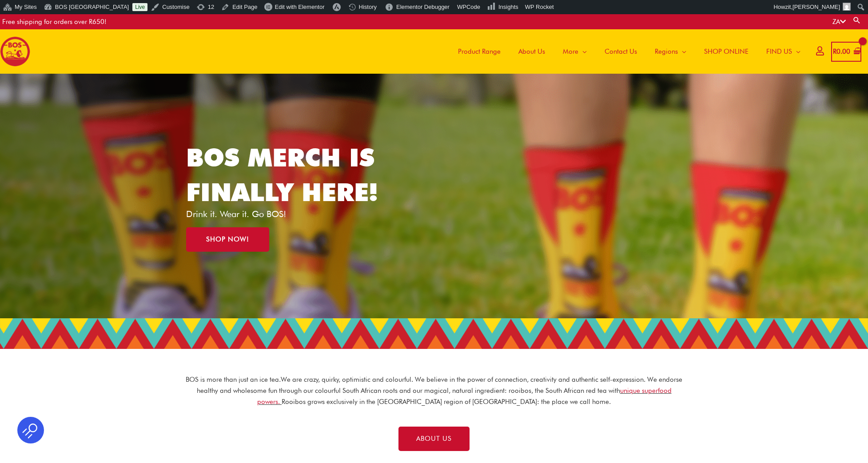 The width and height of the screenshot is (868, 463). What do you see at coordinates (300, 7) in the screenshot?
I see `span: Edit with Elementor` at bounding box center [300, 7].